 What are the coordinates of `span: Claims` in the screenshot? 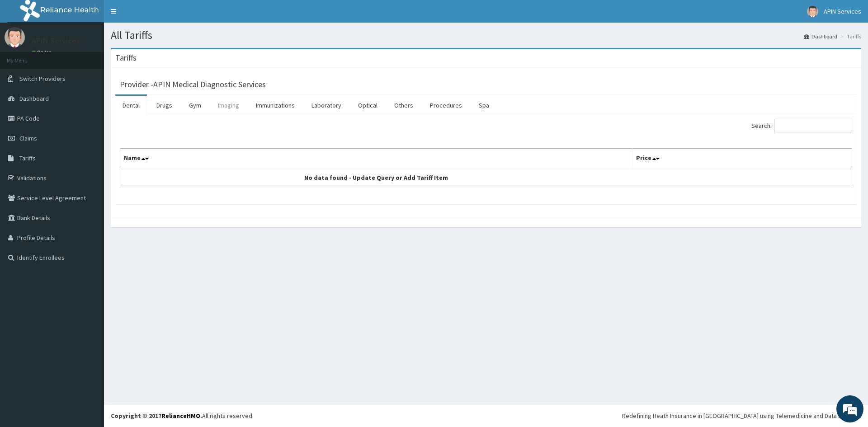 It's located at (28, 138).